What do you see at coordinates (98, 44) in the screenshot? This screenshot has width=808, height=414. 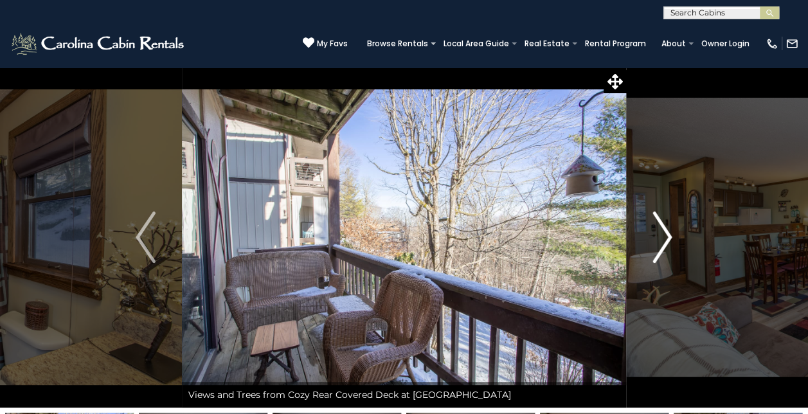 I see `img: White-1-2.png` at bounding box center [98, 44].